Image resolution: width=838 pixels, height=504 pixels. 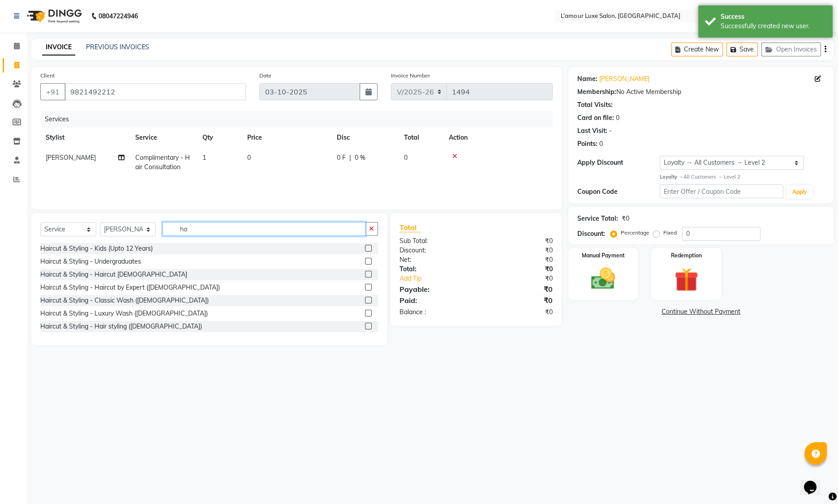 What do you see at coordinates (587, 144) in the screenshot?
I see `div: Points:` at bounding box center [587, 144].